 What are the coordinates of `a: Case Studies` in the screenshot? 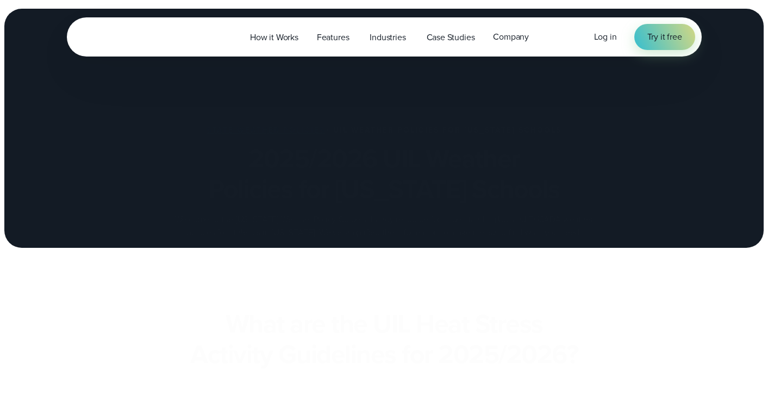 It's located at (450, 37).